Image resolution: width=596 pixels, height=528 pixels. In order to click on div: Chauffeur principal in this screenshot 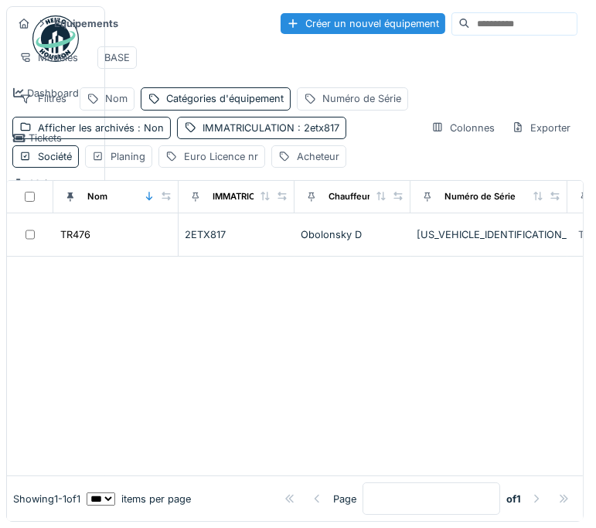, I will do `click(369, 196)`.